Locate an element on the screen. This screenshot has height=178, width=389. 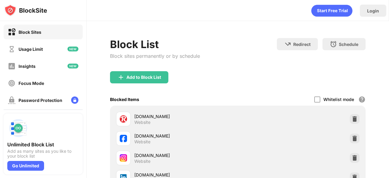
div: Login is located at coordinates (373, 11).